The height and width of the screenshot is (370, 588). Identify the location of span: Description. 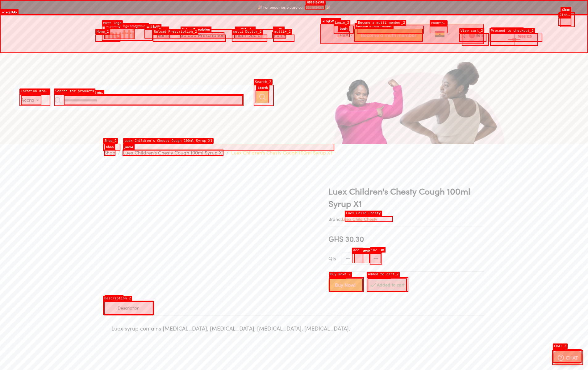
(128, 308).